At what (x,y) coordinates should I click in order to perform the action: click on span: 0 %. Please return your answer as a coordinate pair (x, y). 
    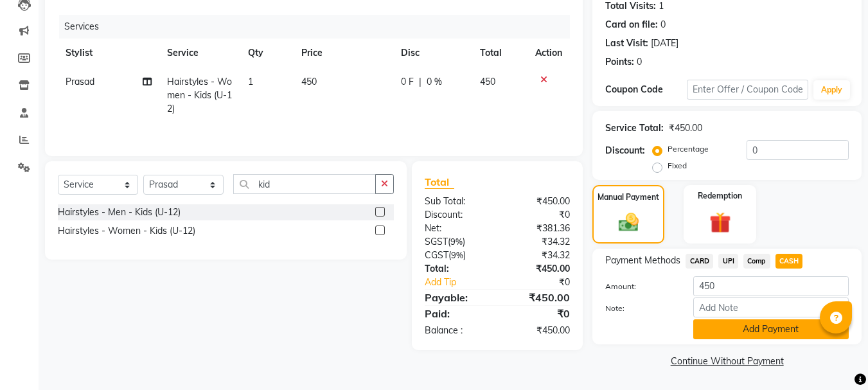
    Looking at the image, I should click on (434, 82).